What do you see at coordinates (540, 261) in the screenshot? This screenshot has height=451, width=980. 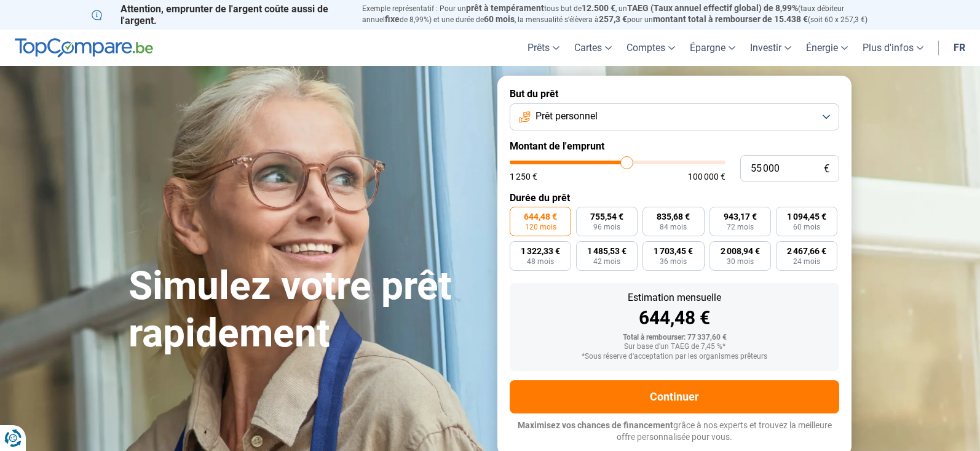 I see `span: 48 mois` at bounding box center [540, 261].